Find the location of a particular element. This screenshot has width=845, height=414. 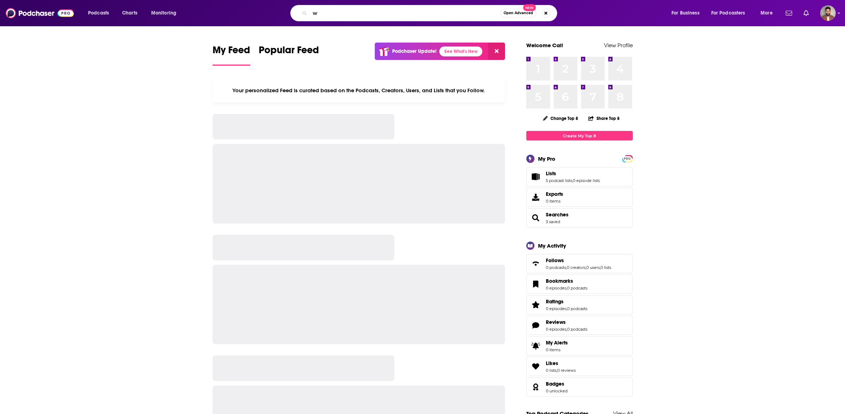

div: Your personalized Feed is curated based on the Podcasts, Creators, Users, and Lists that you Follow. is located at coordinates (359, 91).